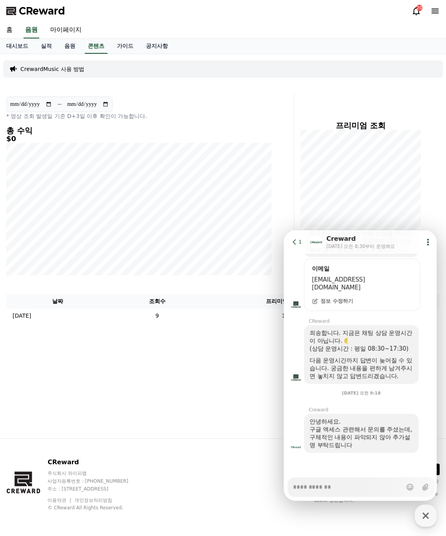 The width and height of the screenshot is (446, 536). Describe the element at coordinates (95, 462) in the screenshot. I see `p: CReward` at that location.